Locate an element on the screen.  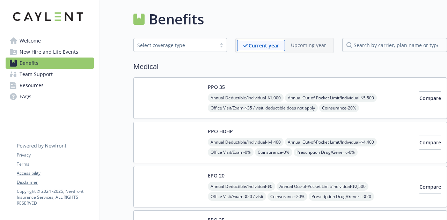
span: Upcoming year is located at coordinates (309, 45).